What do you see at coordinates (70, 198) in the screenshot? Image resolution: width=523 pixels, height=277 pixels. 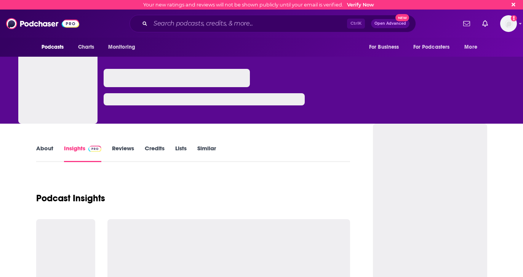 I see `h1: Podcast Insights` at bounding box center [70, 198].